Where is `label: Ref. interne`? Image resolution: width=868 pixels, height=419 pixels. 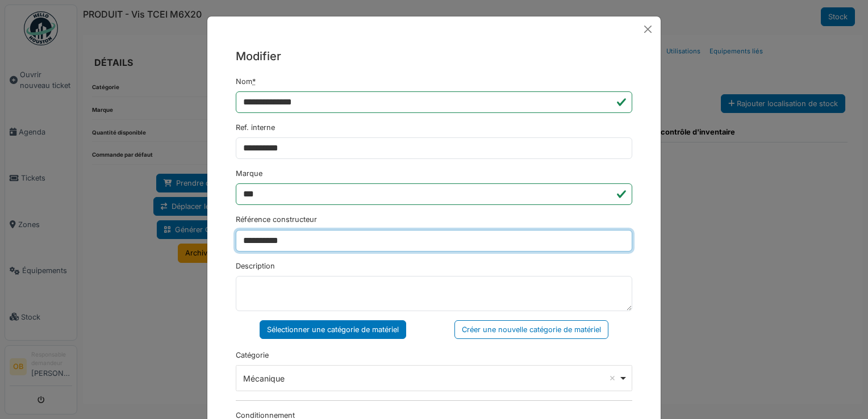 label: Ref. interne is located at coordinates (255, 127).